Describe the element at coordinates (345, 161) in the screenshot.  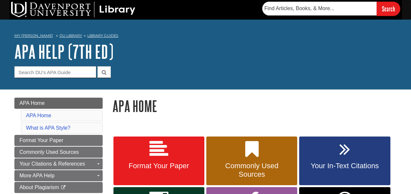
I see `a: Your In-Text Citations` at that location.